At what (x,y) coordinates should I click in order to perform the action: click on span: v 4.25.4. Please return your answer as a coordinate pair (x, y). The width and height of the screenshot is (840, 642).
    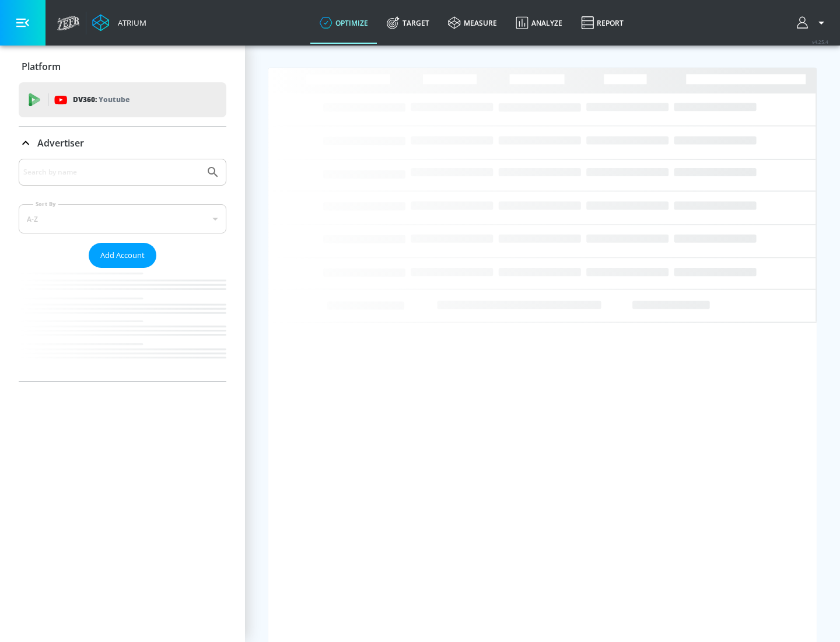
    Looking at the image, I should click on (821, 41).